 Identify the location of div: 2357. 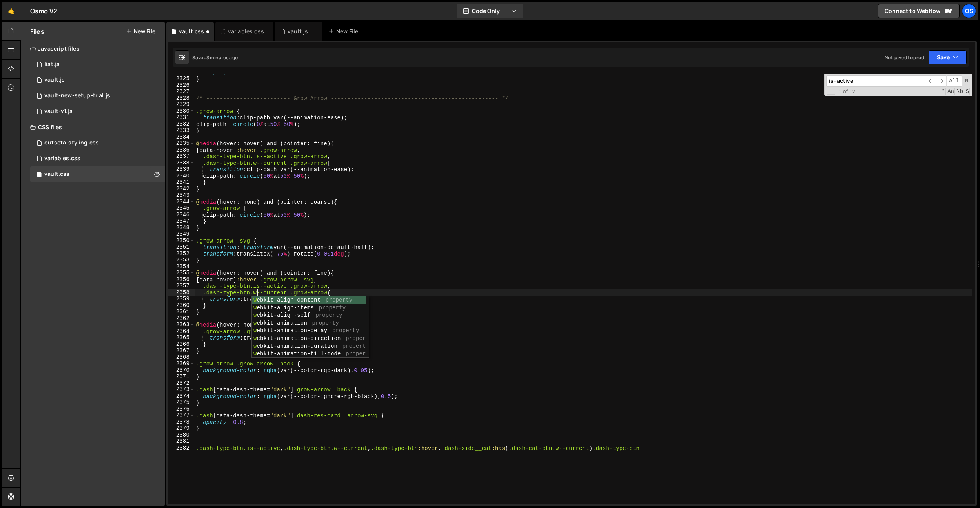
(181, 286).